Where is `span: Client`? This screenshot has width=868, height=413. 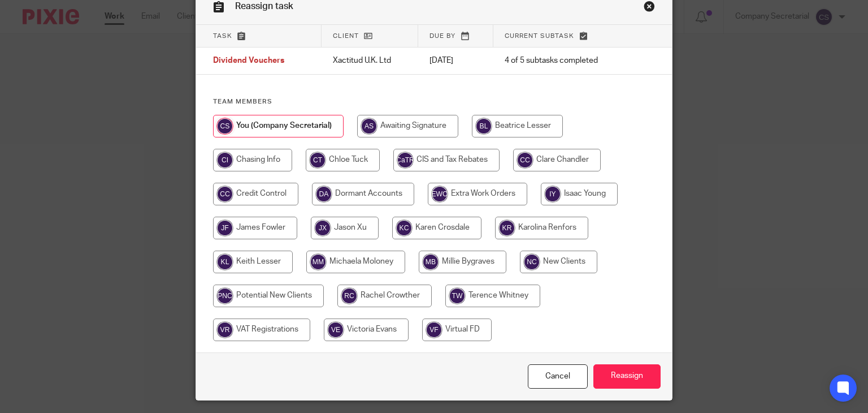 span: Client is located at coordinates (346, 36).